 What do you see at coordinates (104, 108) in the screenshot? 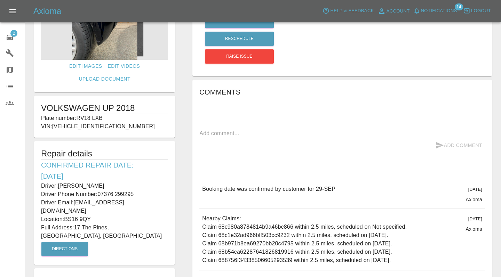
I see `h1: VOLKSWAGEN UP 2018` at bounding box center [104, 108].